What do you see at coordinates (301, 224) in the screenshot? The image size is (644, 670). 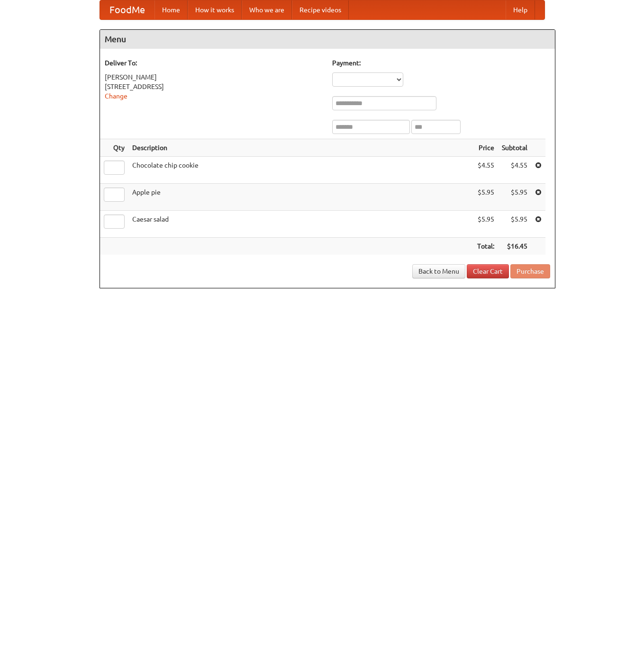 I see `td: Caesar salad` at bounding box center [301, 224].